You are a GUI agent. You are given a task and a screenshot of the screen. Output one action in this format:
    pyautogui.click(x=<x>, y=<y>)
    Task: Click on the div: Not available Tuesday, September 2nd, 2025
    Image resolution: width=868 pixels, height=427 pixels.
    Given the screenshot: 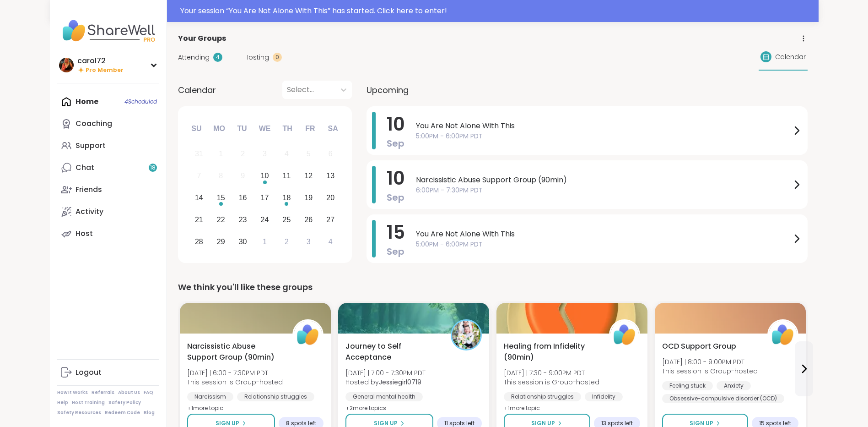 What is the action you would take?
    pyautogui.click(x=243, y=154)
    